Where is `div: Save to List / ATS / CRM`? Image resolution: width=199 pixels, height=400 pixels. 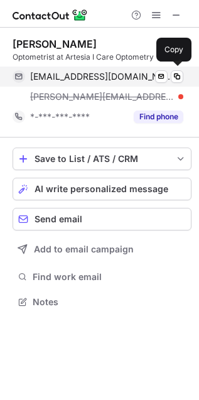
div: Save to List / ATS / CRM is located at coordinates (102, 159).